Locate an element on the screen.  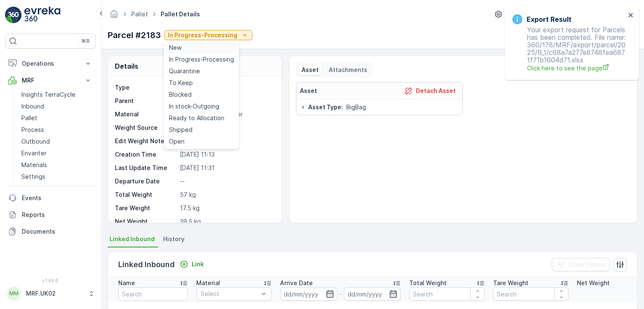
span: Blocked is located at coordinates (180, 95).